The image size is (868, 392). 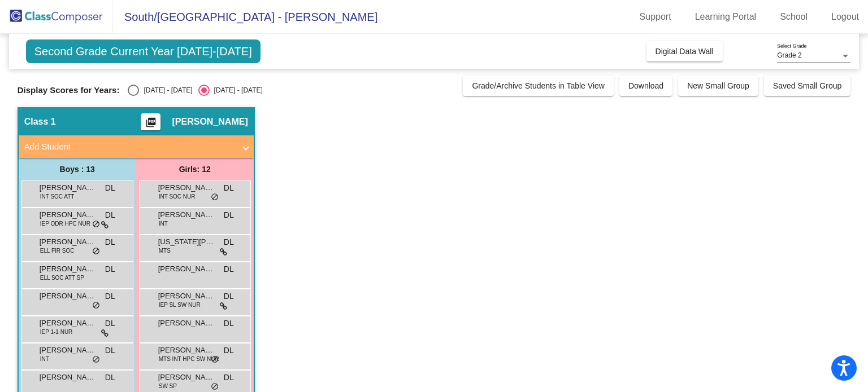 What do you see at coordinates (645, 86) in the screenshot?
I see `button: Download` at bounding box center [645, 86].